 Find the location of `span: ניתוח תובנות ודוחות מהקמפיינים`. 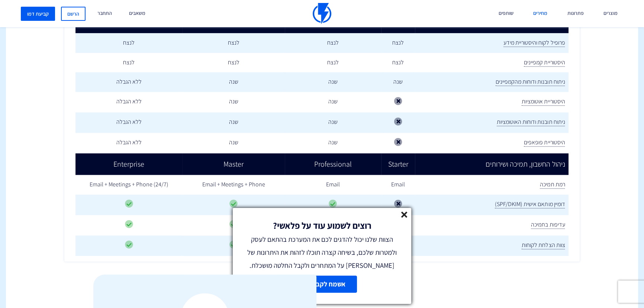

span: ניתוח תובנות ודוחות מהקמפיינים is located at coordinates (530, 82).